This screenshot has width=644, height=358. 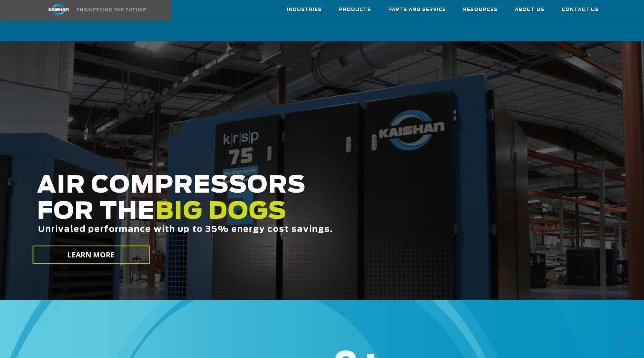 I want to click on a: Contact Us, so click(x=580, y=10).